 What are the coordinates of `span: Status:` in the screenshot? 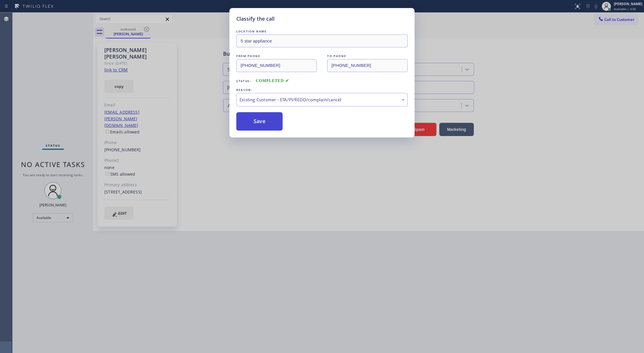 It's located at (244, 81).